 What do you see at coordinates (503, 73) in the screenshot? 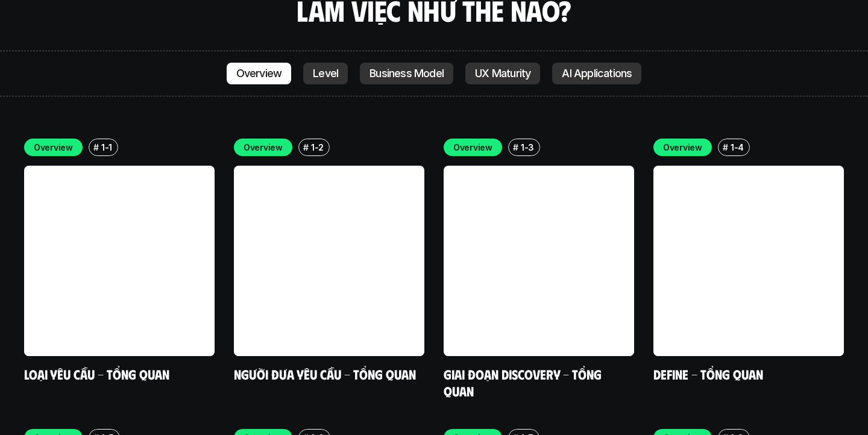
I see `a: UX Maturity` at bounding box center [503, 73].